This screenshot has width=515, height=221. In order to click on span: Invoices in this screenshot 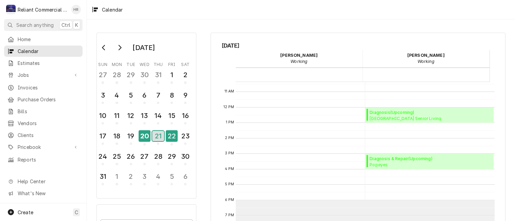, I will do `click(48, 87)`.